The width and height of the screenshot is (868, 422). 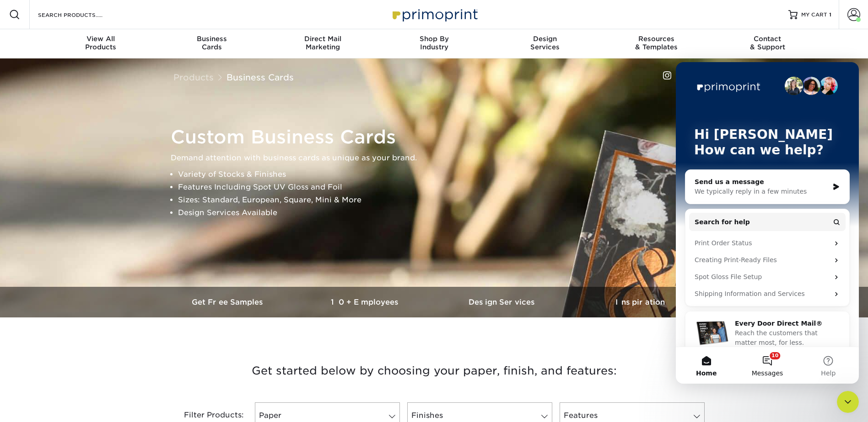 What do you see at coordinates (260, 77) in the screenshot?
I see `a: Business Cards` at bounding box center [260, 77].